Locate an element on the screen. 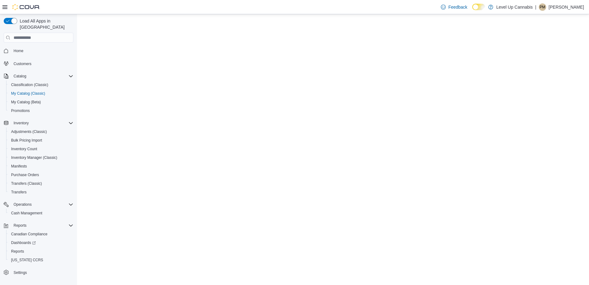 This screenshot has height=285, width=589. a: Home is located at coordinates (18, 51).